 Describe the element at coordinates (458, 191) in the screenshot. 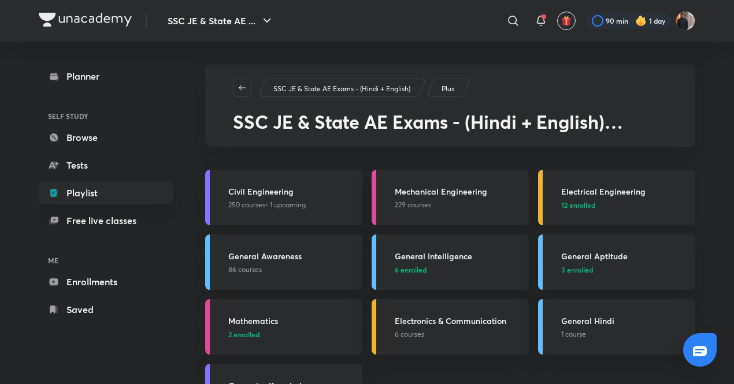

I see `h3: Mechanical Engineering` at that location.